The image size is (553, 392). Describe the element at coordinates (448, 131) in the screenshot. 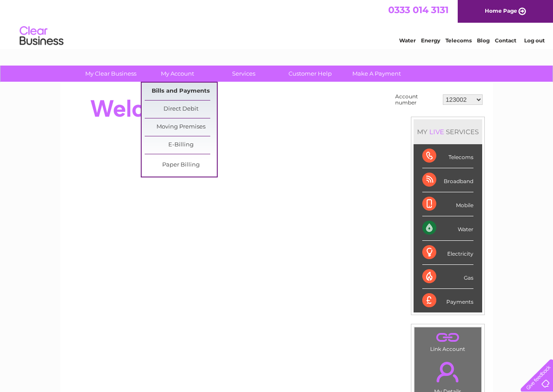

I see `div: MY SERVICES` at that location.